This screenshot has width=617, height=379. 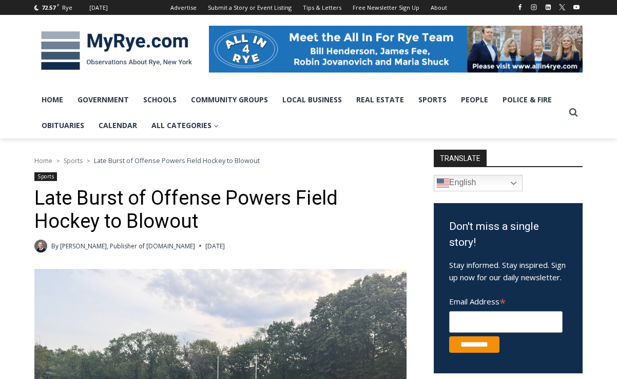 What do you see at coordinates (506, 300) in the screenshot?
I see `label: Email Address` at bounding box center [506, 300].